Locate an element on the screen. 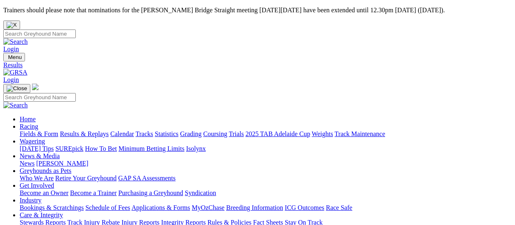 The width and height of the screenshot is (515, 225). div: News & Media is located at coordinates (266, 164).